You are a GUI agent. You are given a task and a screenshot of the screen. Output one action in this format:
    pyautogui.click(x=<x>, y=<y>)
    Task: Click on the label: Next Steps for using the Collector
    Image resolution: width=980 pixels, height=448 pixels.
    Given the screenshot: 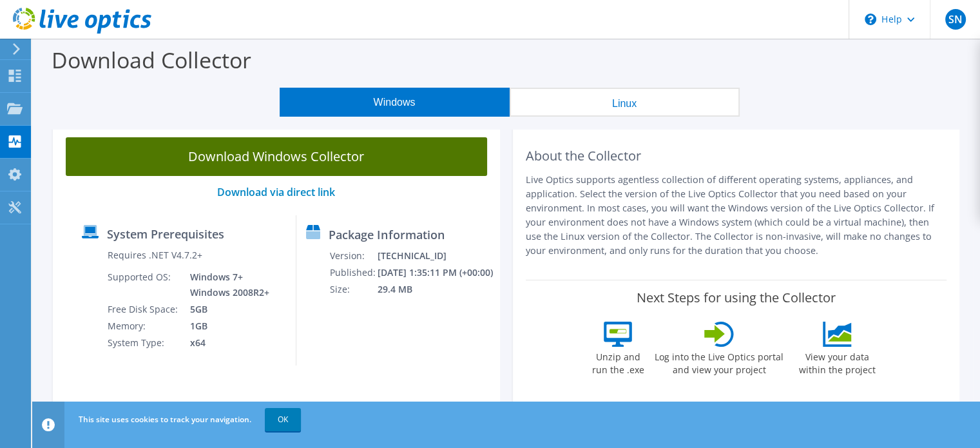 What is the action you would take?
    pyautogui.click(x=736, y=298)
    